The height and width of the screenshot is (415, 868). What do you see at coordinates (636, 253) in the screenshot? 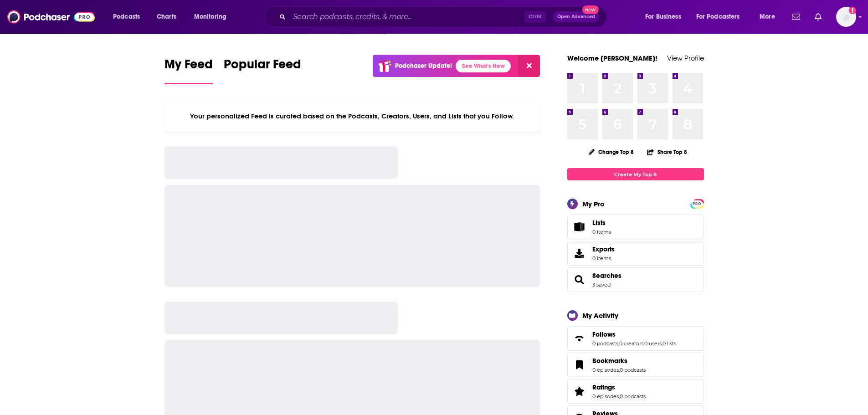
I see `a: Exports` at bounding box center [636, 253].